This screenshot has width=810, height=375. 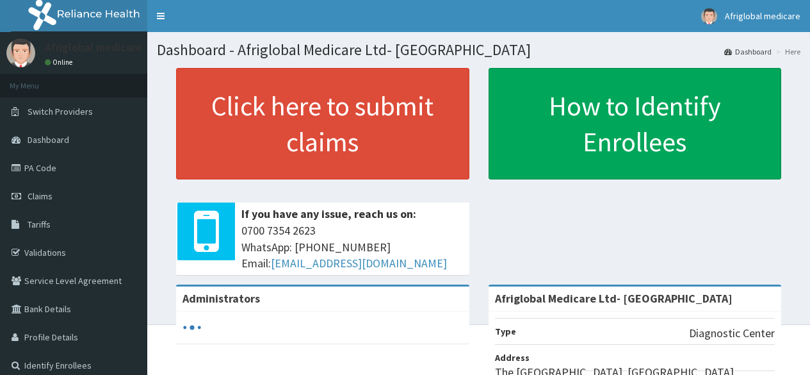 I want to click on b: Type, so click(x=505, y=331).